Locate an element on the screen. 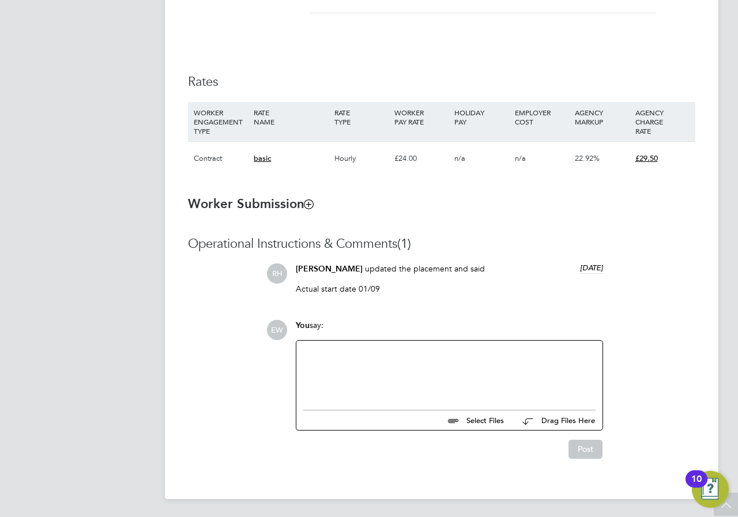  span: EW is located at coordinates (277, 330).